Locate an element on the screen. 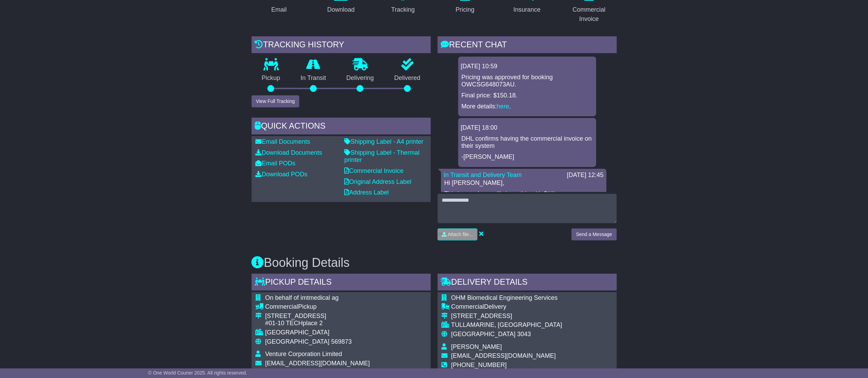 Image resolution: width=868 pixels, height=378 pixels. p: Delivered is located at coordinates (407, 78).